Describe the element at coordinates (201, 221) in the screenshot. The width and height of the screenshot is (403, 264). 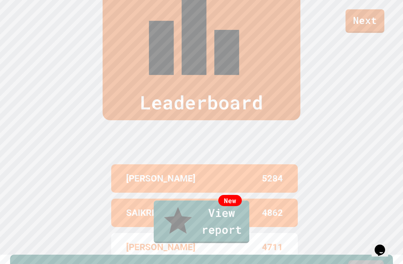
I see `a: View report` at that location.